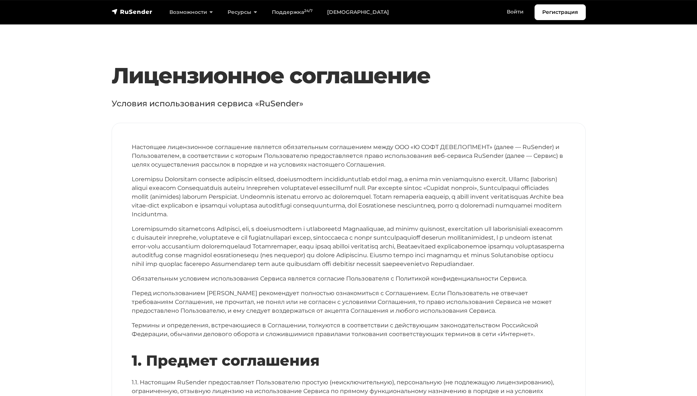 Image resolution: width=697 pixels, height=396 pixels. Describe the element at coordinates (242, 12) in the screenshot. I see `a: Ресурсы` at that location.